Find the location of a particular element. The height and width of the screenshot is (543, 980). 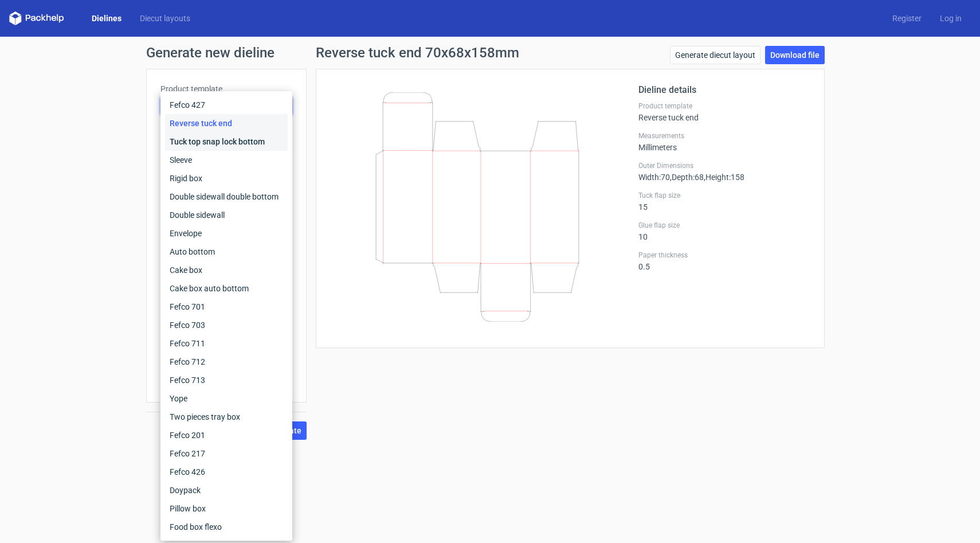

div: Millimeters is located at coordinates (724, 141).